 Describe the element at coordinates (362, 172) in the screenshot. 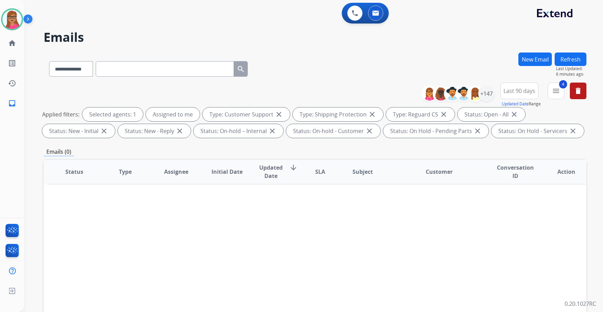

I see `span: Subject` at that location.